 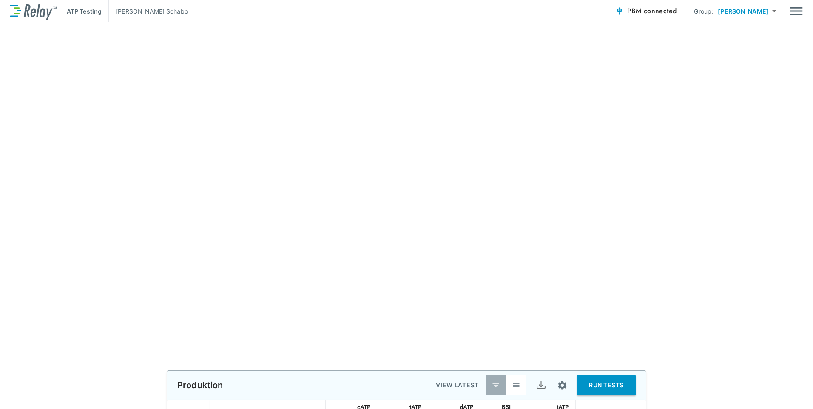 I want to click on p: Produktion, so click(x=200, y=385).